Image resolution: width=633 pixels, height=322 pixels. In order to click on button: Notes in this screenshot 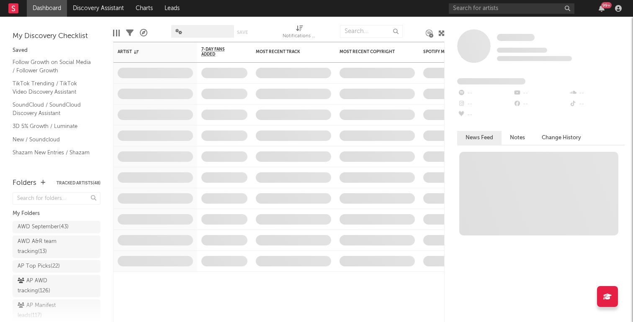, I will do `click(517, 138)`.